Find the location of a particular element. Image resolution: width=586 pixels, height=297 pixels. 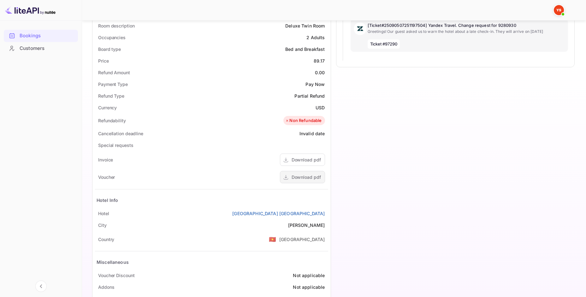

div: Price is located at coordinates (104, 61).